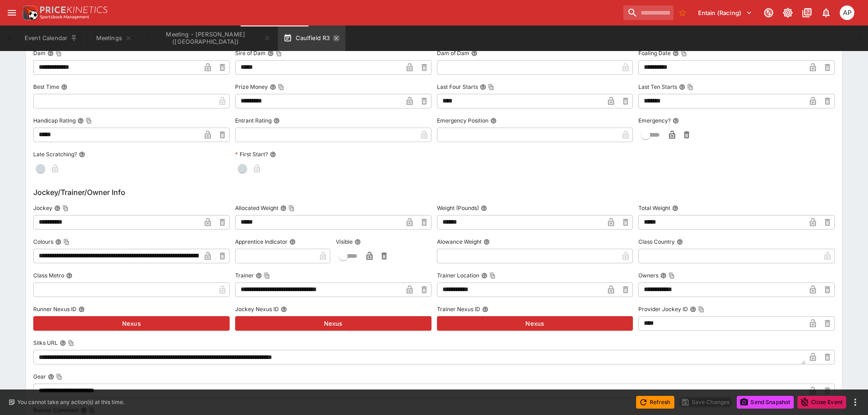  I want to click on p: Class Country, so click(657, 242).